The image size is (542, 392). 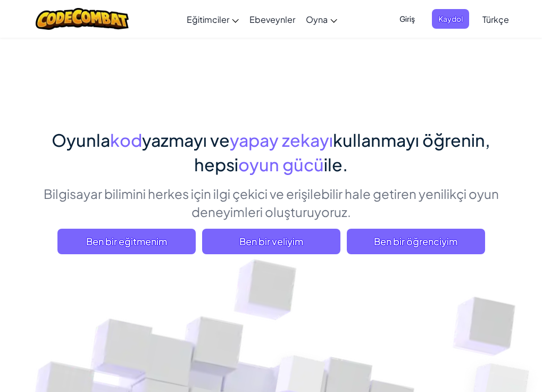 I want to click on span: Türkçe, so click(x=496, y=19).